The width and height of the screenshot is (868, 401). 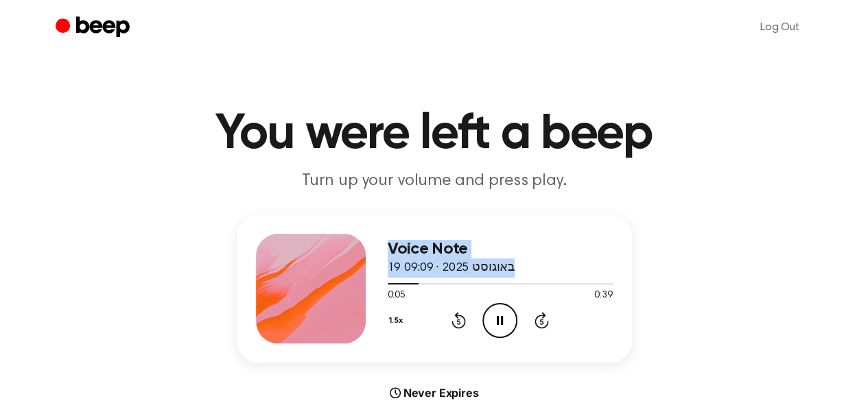 What do you see at coordinates (434, 134) in the screenshot?
I see `h1: You were left a beep` at bounding box center [434, 134].